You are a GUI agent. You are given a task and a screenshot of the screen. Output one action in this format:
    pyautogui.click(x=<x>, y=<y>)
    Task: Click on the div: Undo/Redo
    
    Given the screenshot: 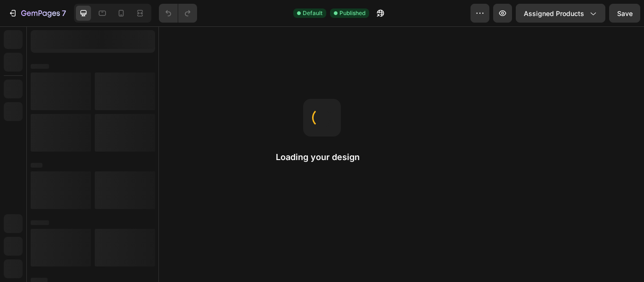 What is the action you would take?
    pyautogui.click(x=178, y=13)
    